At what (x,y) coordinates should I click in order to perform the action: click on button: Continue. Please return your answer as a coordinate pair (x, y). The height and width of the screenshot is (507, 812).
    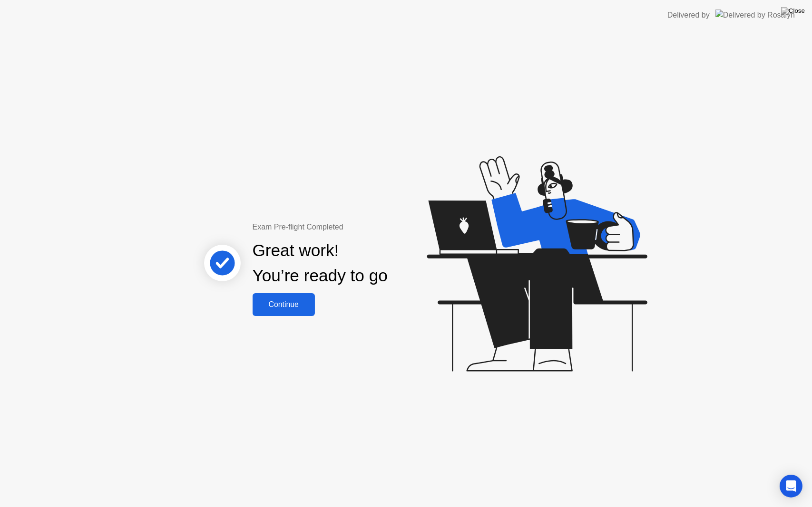
    Looking at the image, I should click on (284, 305).